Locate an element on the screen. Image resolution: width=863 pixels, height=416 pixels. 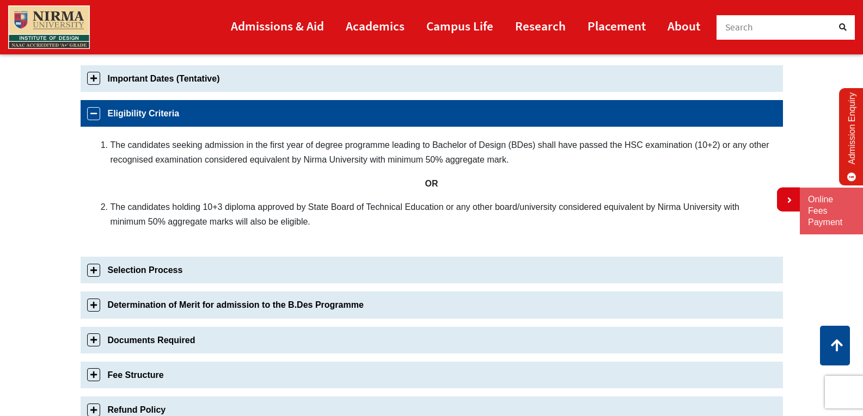
a: Research is located at coordinates (540, 26).